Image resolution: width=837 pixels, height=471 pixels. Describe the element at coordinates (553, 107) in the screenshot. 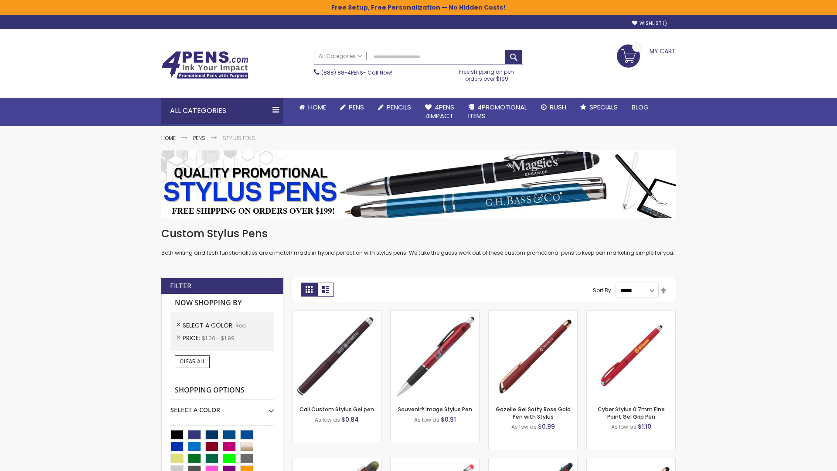

I see `a: Rush` at that location.